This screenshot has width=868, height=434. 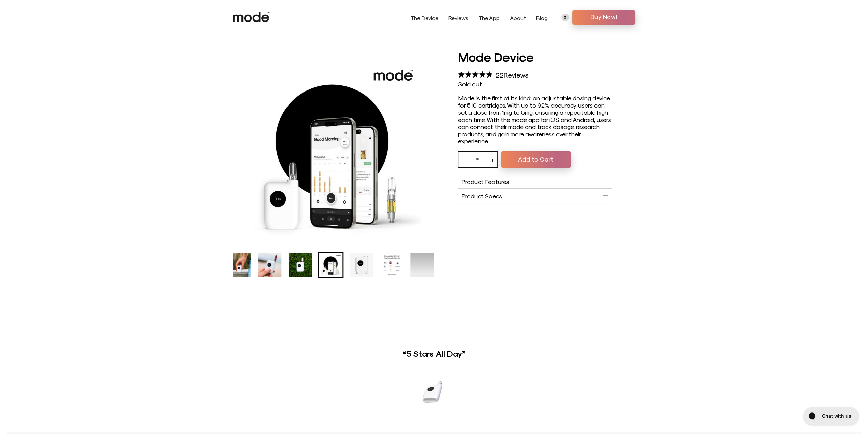 I want to click on product-gallery: Mode Device product carousel, so click(x=333, y=163).